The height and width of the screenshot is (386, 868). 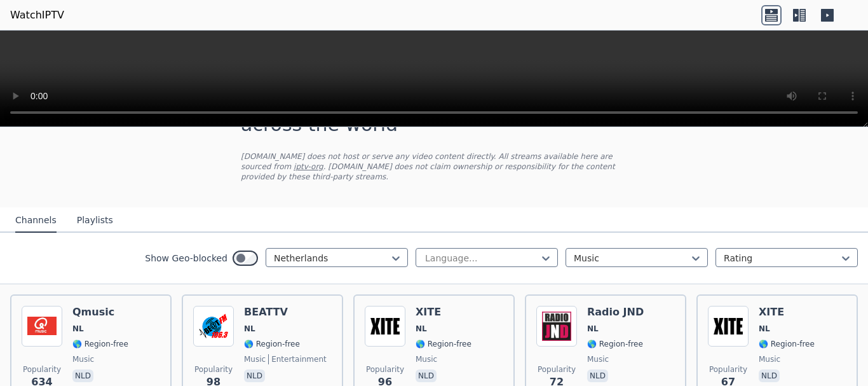 What do you see at coordinates (186, 258) in the screenshot?
I see `label: Show Geo-blocked` at bounding box center [186, 258].